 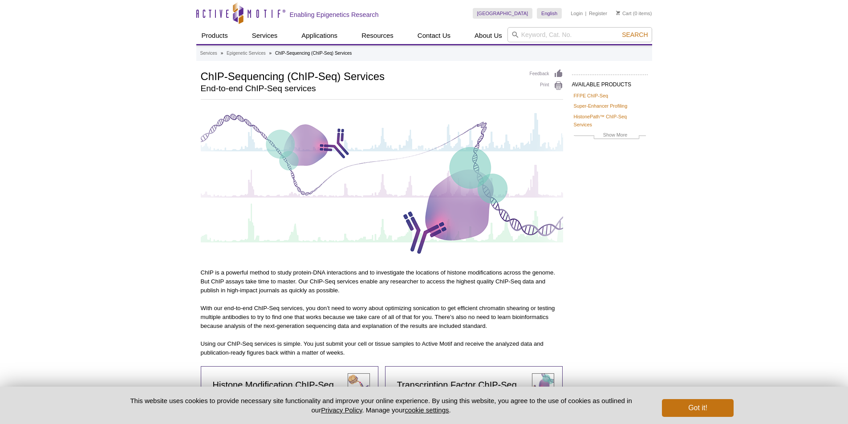 What do you see at coordinates (381, 406) in the screenshot?
I see `p: This website uses cookies to provide necessary site functionality and improve your online experie...` at bounding box center [381, 406].